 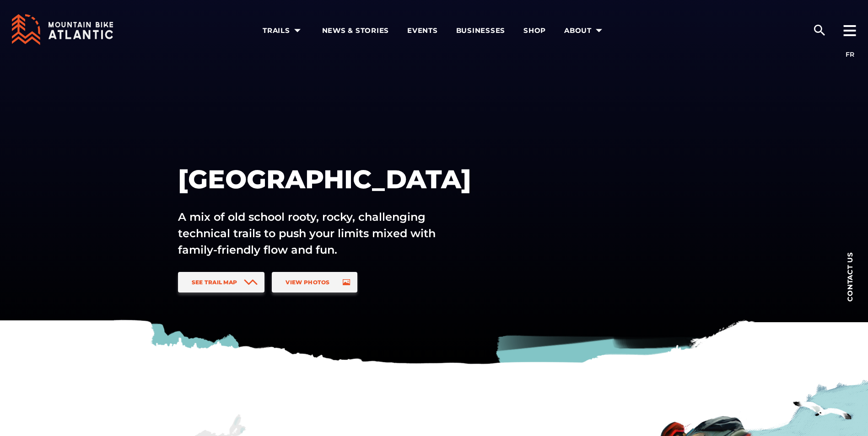 What do you see at coordinates (481, 31) in the screenshot?
I see `span: Businesses` at bounding box center [481, 31].